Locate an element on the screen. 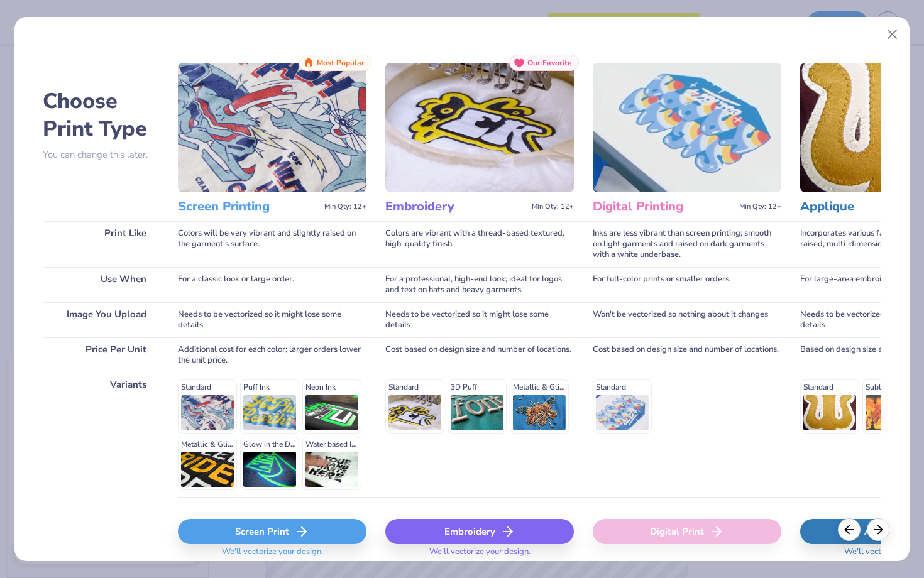  div: Image You Upload is located at coordinates (101, 320).